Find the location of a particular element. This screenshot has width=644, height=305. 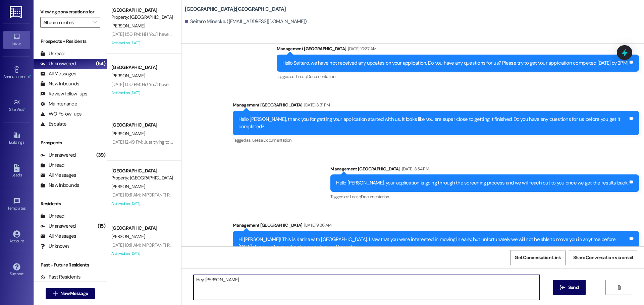

a: Site Visit • is located at coordinates (17, 106).